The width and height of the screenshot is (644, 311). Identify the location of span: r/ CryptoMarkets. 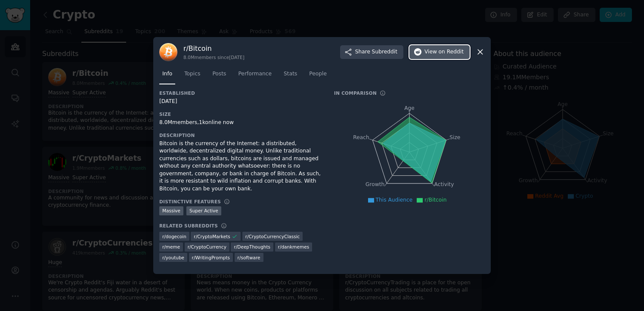
(212, 237).